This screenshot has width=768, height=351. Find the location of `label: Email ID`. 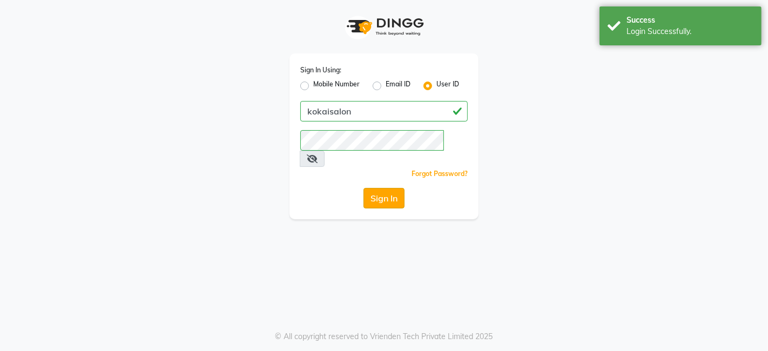

label: Email ID is located at coordinates (398, 86).